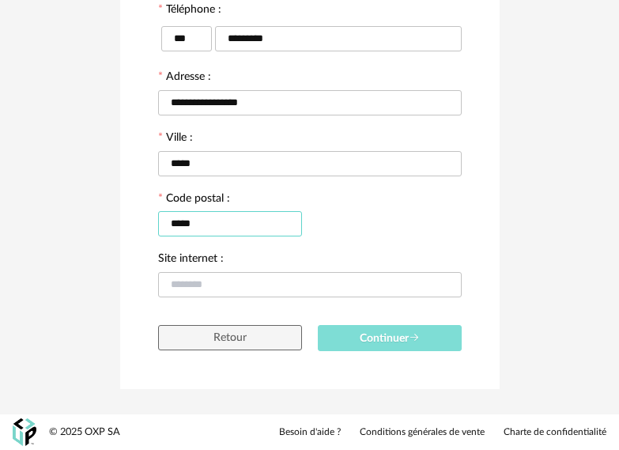 Image resolution: width=619 pixels, height=450 pixels. Describe the element at coordinates (555, 433) in the screenshot. I see `a: Charte de confidentialité` at that location.